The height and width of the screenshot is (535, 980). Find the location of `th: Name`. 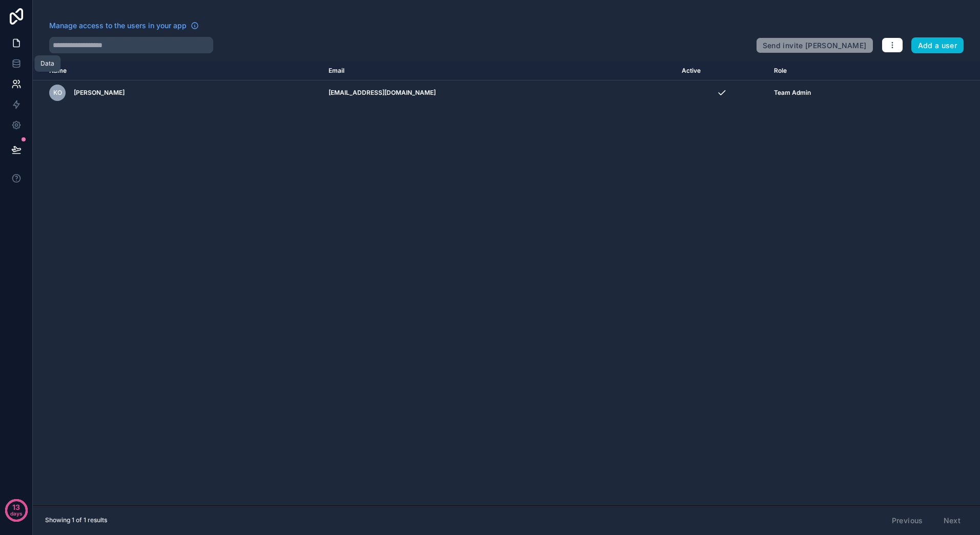

th: Name is located at coordinates (177, 71).